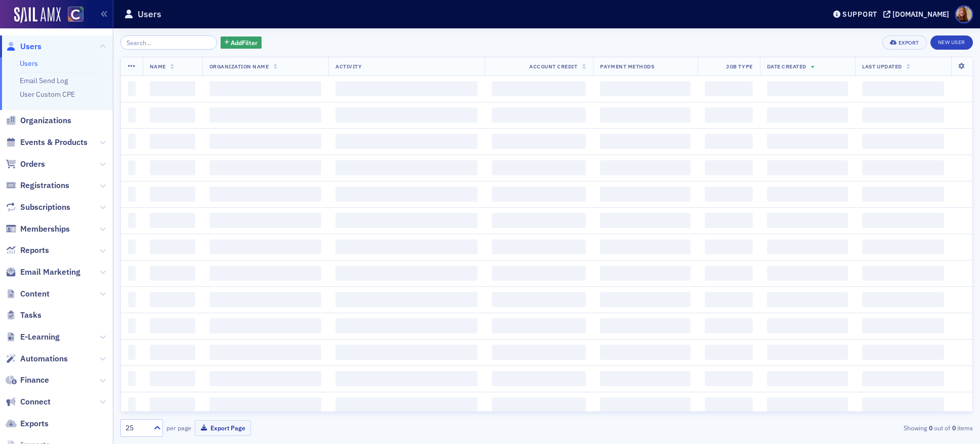  What do you see at coordinates (23, 315) in the screenshot?
I see `a: Tasks` at bounding box center [23, 315].